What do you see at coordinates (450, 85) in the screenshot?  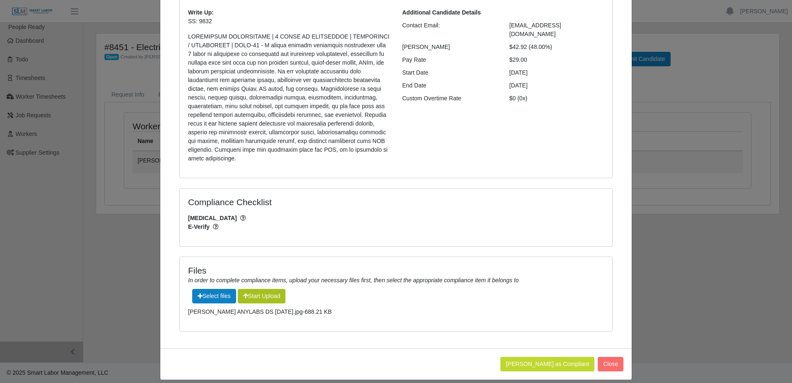 I see `div: End Date` at bounding box center [450, 85].